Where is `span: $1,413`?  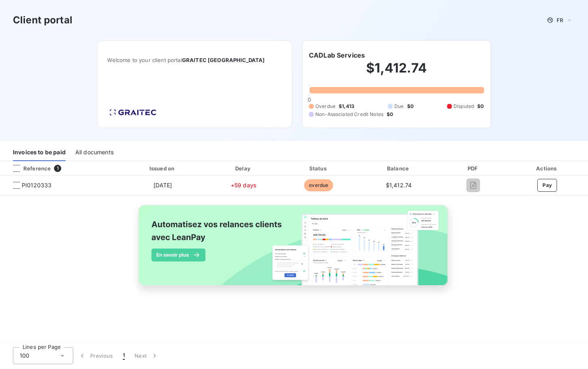 span: $1,413 is located at coordinates (346, 106).